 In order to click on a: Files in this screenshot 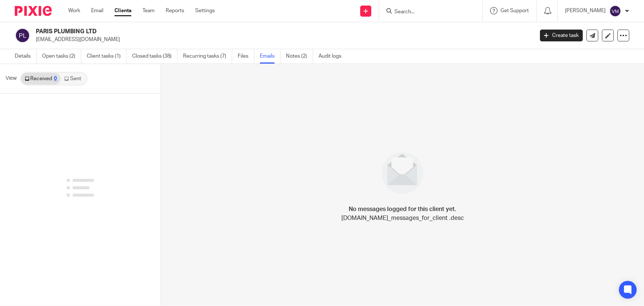, I will do `click(246, 56)`.